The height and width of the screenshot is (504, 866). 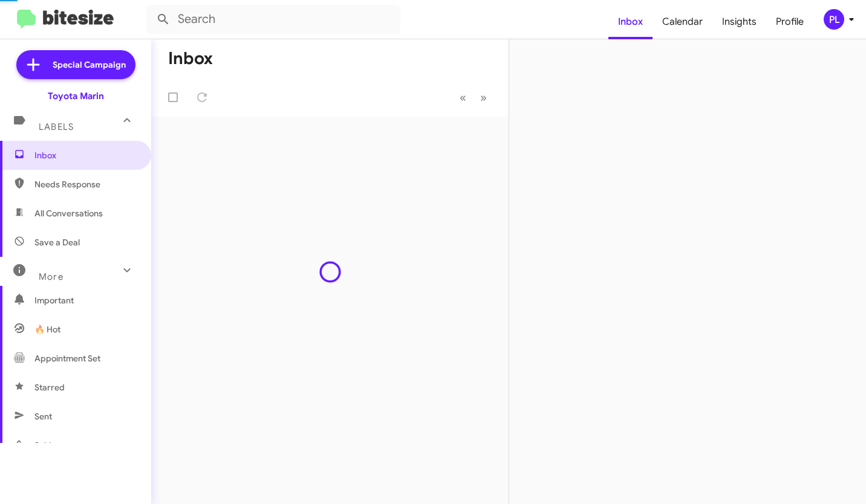 What do you see at coordinates (739, 22) in the screenshot?
I see `a: Insights` at bounding box center [739, 22].